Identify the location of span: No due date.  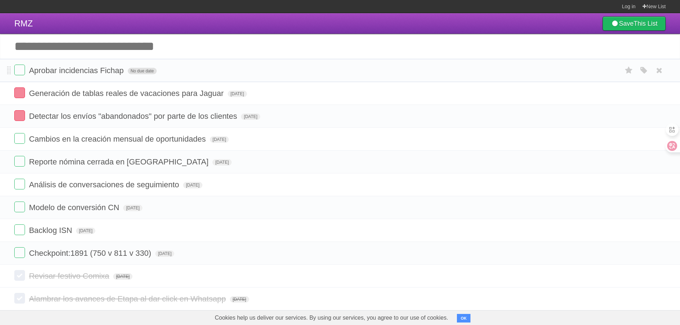
(142, 71).